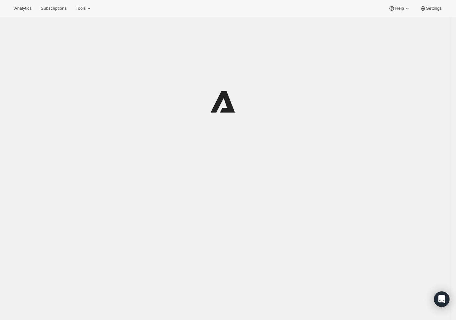  What do you see at coordinates (84, 8) in the screenshot?
I see `button: Tools` at bounding box center [84, 8].